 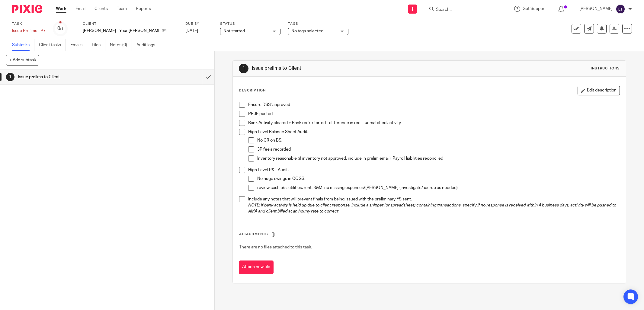 I want to click on a: Email, so click(x=80, y=9).